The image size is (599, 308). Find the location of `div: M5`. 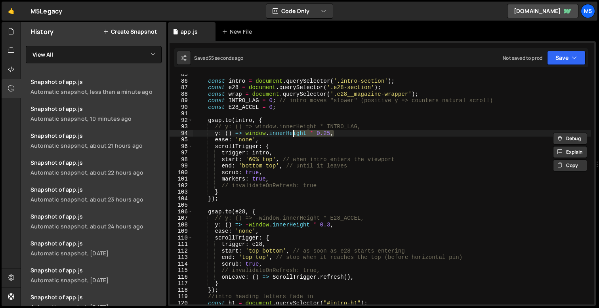

div: M5 is located at coordinates (588, 11).